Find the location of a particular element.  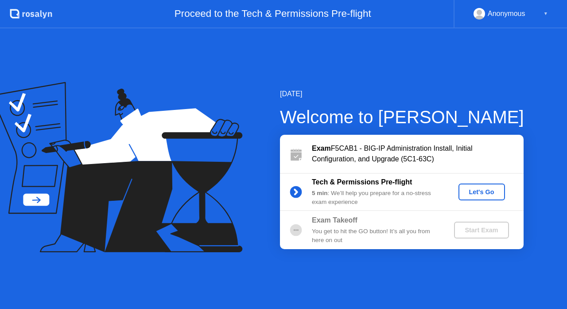

button: Start Exam is located at coordinates (481, 230).